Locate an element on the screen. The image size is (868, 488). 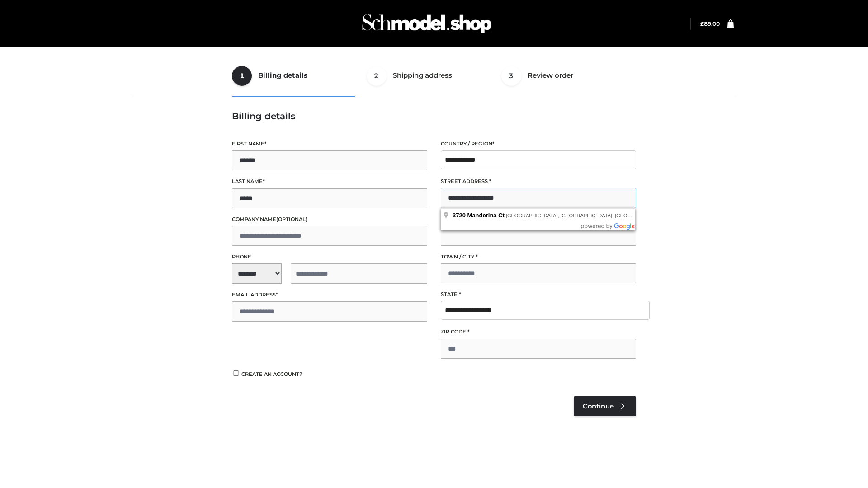
label: First name is located at coordinates (329, 144).